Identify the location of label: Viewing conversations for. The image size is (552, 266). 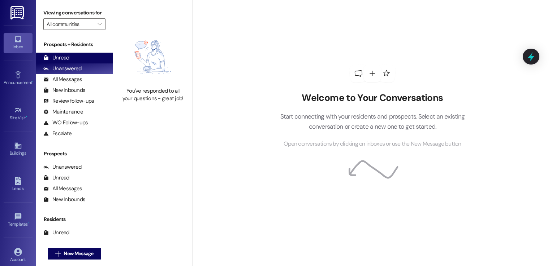
(74, 13).